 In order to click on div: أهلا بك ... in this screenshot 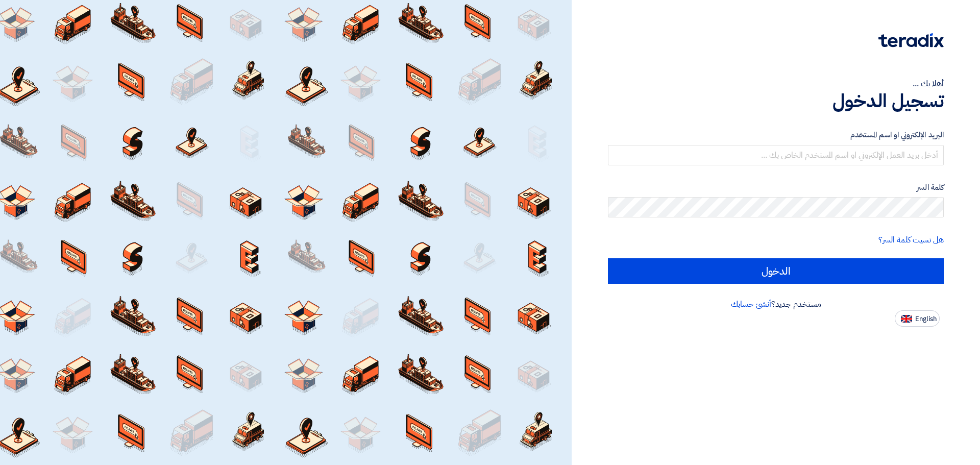, I will do `click(776, 84)`.